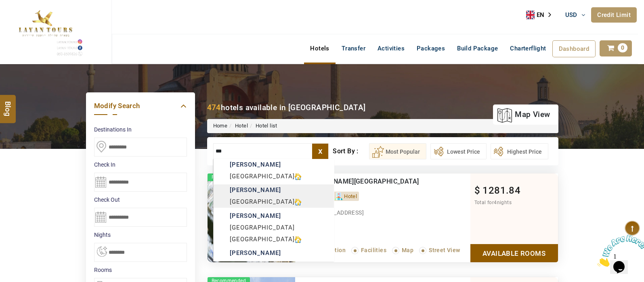 This screenshot has width=644, height=282. What do you see at coordinates (431, 48) in the screenshot?
I see `a: Packages` at bounding box center [431, 48].